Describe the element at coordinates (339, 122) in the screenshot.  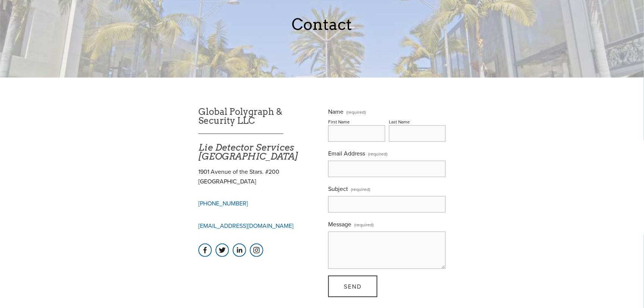
I see `div: First Name` at that location.